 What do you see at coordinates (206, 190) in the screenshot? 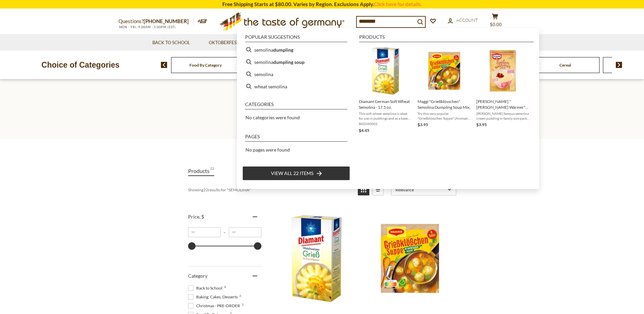
I see `b: 22` at bounding box center [206, 190].